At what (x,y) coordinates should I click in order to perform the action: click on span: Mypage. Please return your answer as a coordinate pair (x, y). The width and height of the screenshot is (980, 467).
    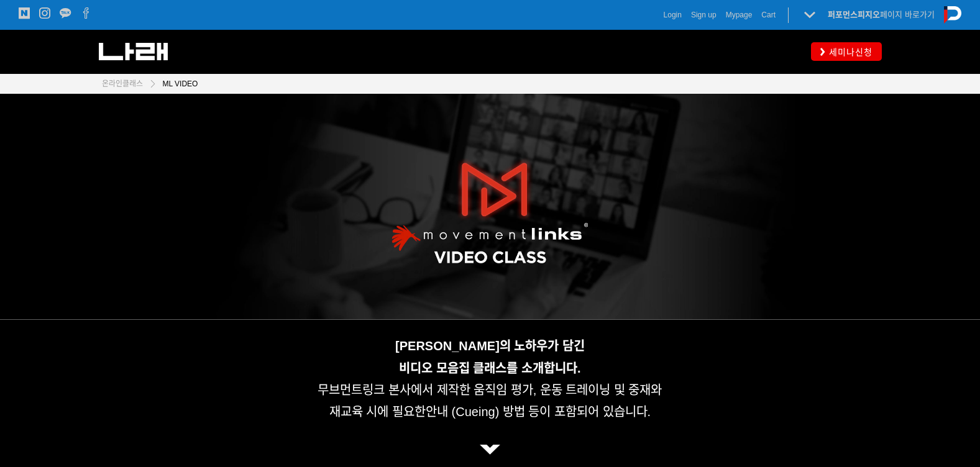
    Looking at the image, I should click on (739, 15).